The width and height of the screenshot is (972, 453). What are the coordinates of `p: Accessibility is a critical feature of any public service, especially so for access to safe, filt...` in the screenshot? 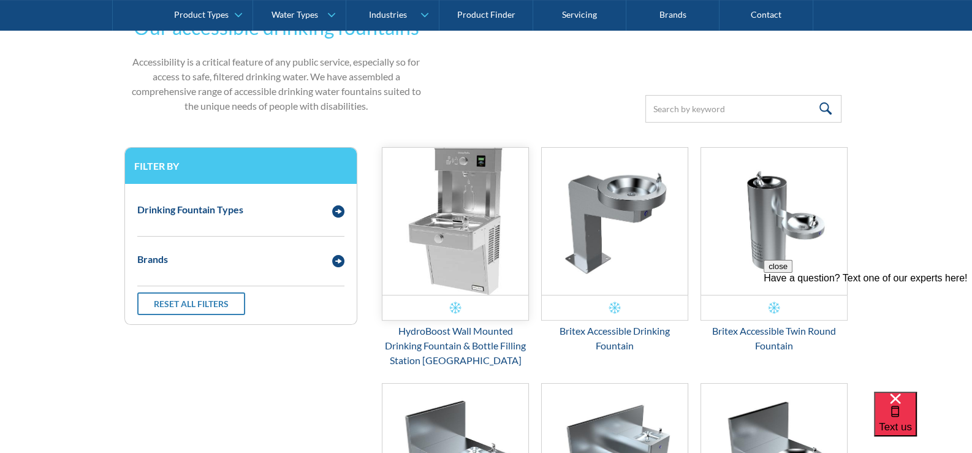 It's located at (276, 84).